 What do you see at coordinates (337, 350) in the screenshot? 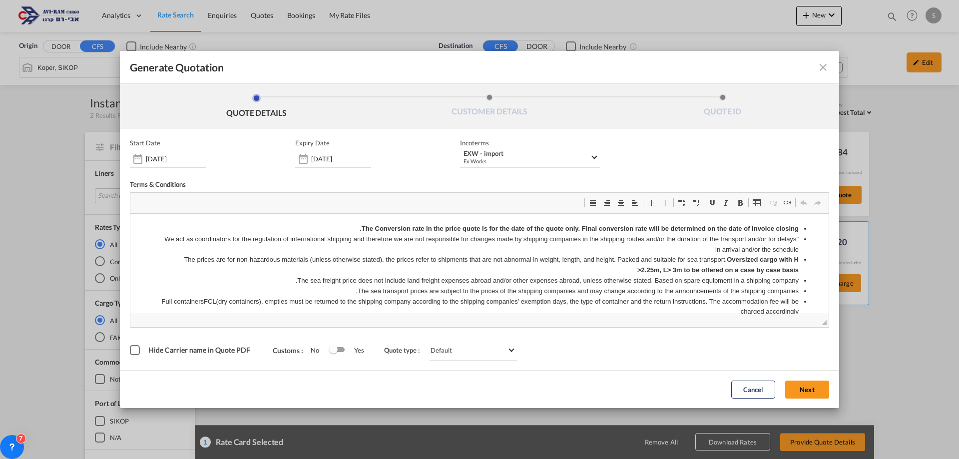
I see `md-switch: Switch 1` at bounding box center [337, 350].